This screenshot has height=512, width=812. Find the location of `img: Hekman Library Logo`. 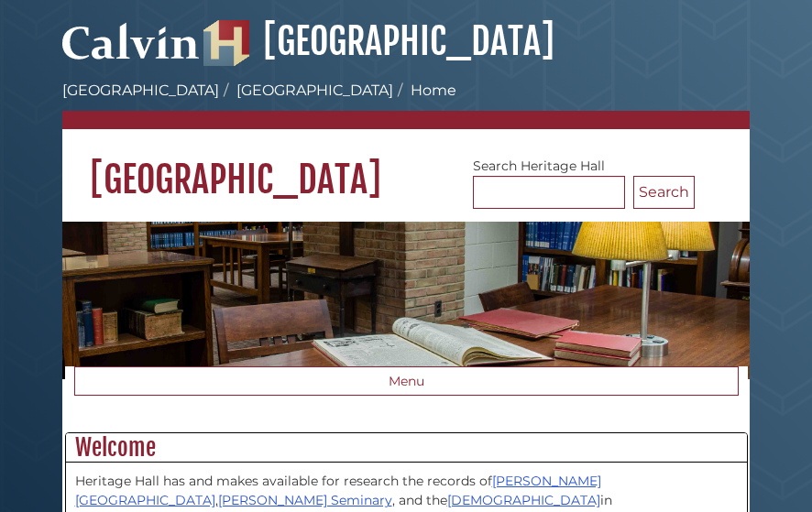

img: Hekman Library Logo is located at coordinates (227, 43).